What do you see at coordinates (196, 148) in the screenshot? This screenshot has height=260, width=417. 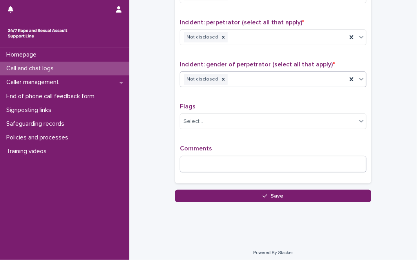 I see `span: Comments` at bounding box center [196, 148].